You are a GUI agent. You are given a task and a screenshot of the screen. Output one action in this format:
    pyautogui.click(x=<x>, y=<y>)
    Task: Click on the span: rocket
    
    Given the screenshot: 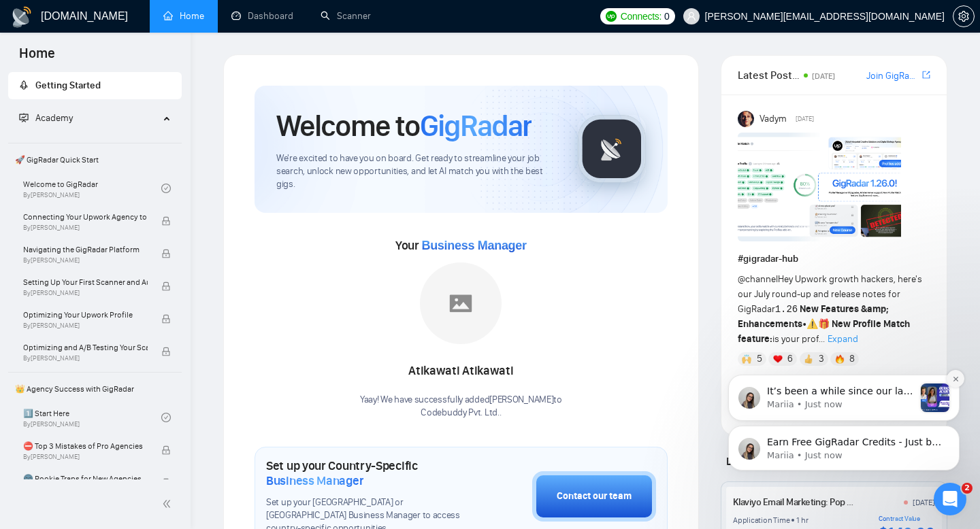 What is the action you would take?
    pyautogui.click(x=24, y=85)
    